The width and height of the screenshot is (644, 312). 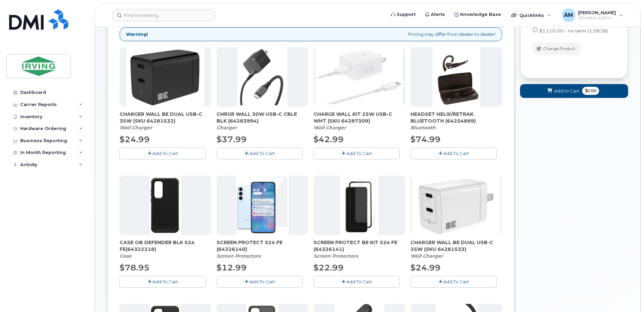 What do you see at coordinates (262, 249) in the screenshot?
I see `div: SCREEN PROTECT S24 FE (64326140)` at bounding box center [262, 249].